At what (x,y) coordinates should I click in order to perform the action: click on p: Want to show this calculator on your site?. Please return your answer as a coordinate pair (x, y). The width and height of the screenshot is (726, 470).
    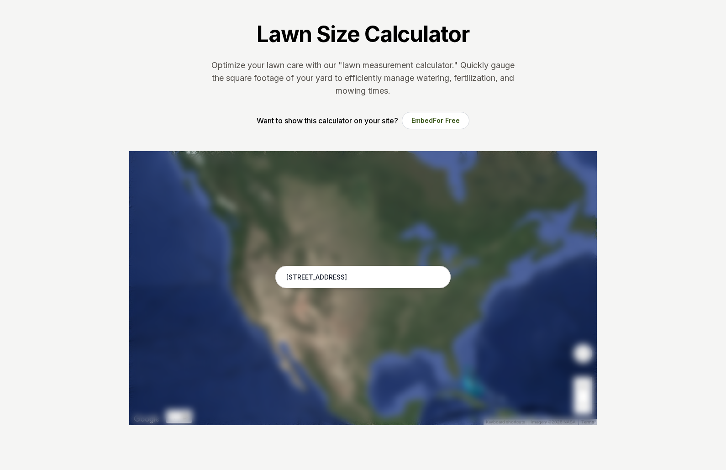
    Looking at the image, I should click on (328, 121).